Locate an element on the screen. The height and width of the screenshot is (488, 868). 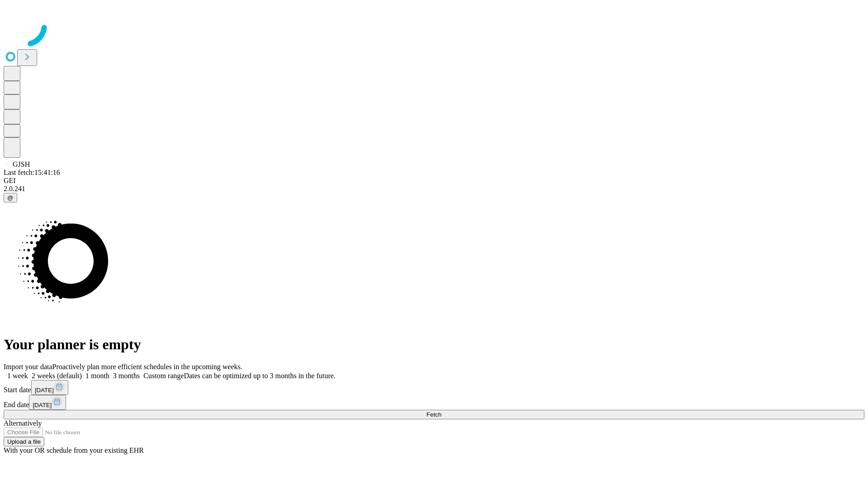
span: Last fetch: 15:41:16 is located at coordinates (32, 172).